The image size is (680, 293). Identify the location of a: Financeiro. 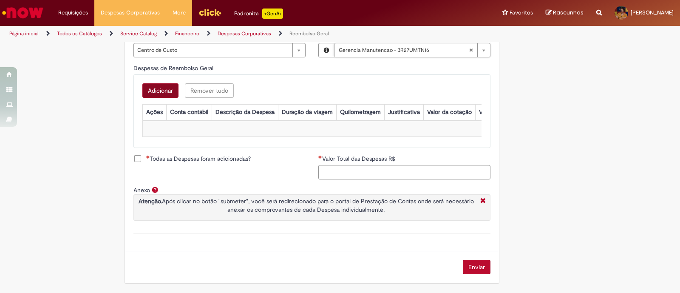
(187, 34).